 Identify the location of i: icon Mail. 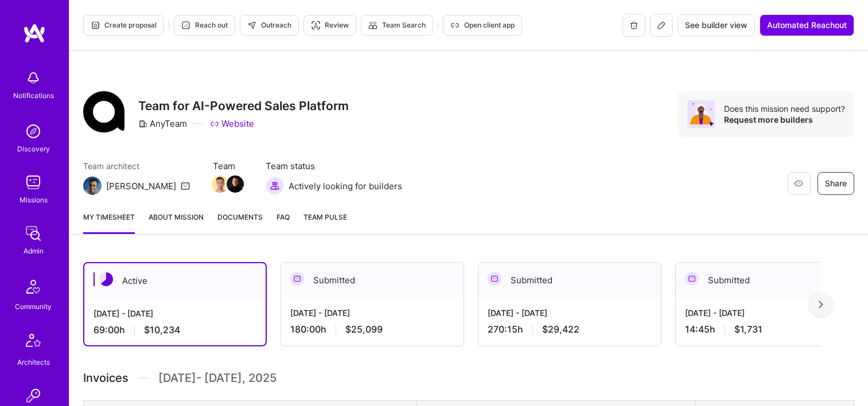
(185, 186).